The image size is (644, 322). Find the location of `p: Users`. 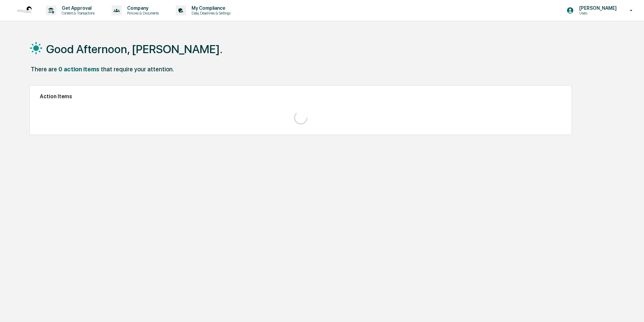

p: Users is located at coordinates (596, 13).